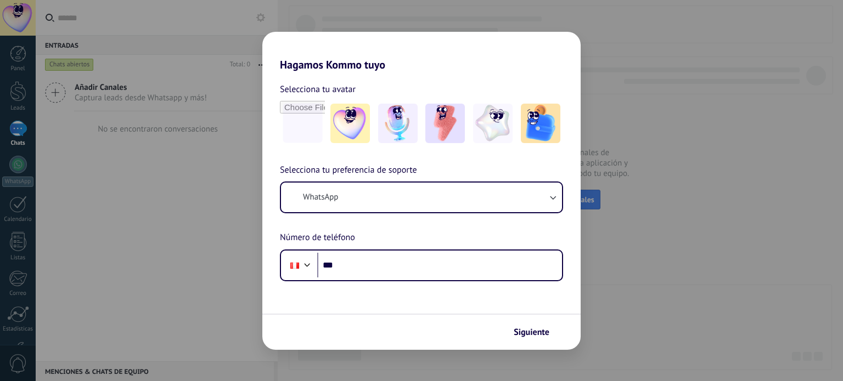 The height and width of the screenshot is (381, 843). Describe the element at coordinates (318, 89) in the screenshot. I see `span: Selecciona tu avatar` at that location.